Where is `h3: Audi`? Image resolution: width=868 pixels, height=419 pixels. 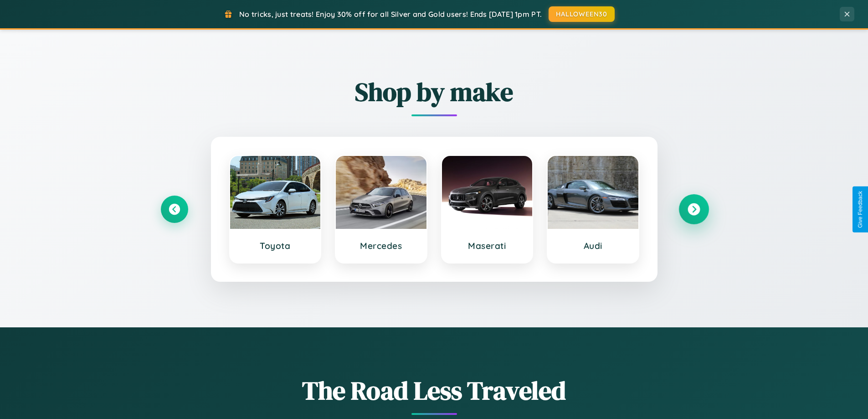
h3: Audi is located at coordinates (593, 245).